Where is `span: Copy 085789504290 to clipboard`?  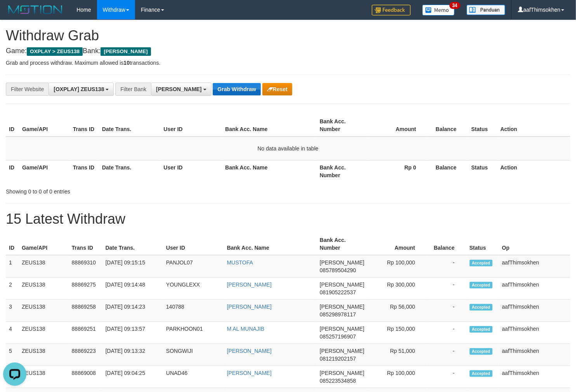 span: Copy 085789504290 to clipboard is located at coordinates (337, 270).